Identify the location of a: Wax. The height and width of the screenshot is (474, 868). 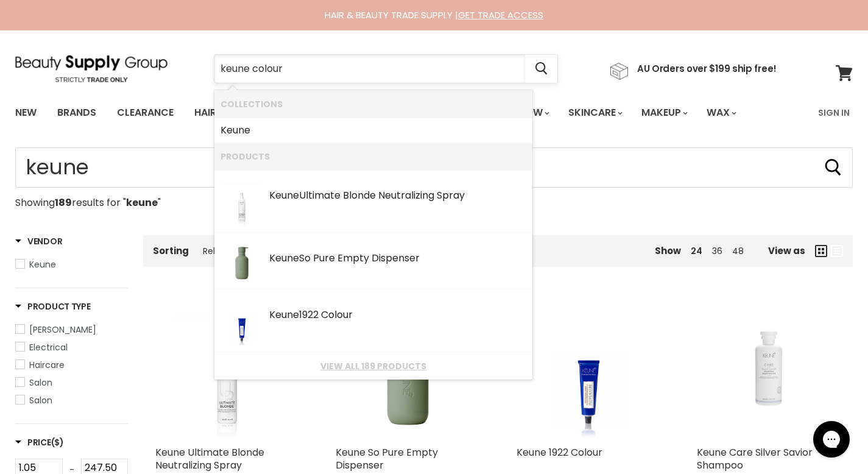
(720, 113).